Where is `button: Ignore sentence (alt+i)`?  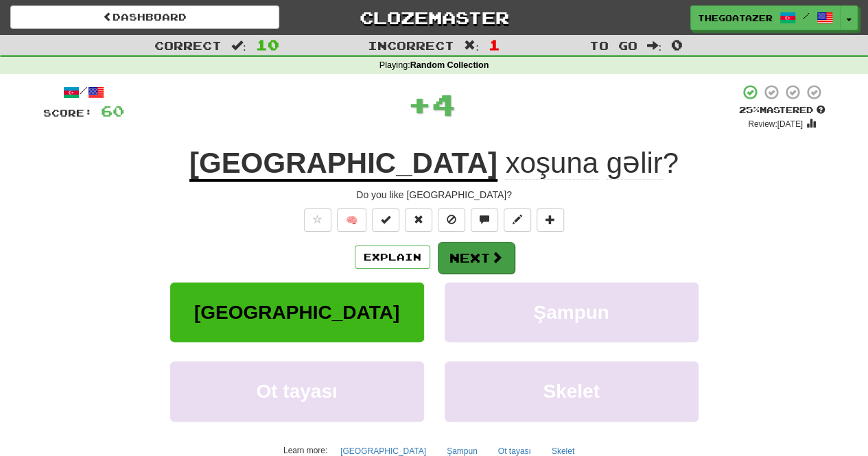 button: Ignore sentence (alt+i) is located at coordinates (451, 221).